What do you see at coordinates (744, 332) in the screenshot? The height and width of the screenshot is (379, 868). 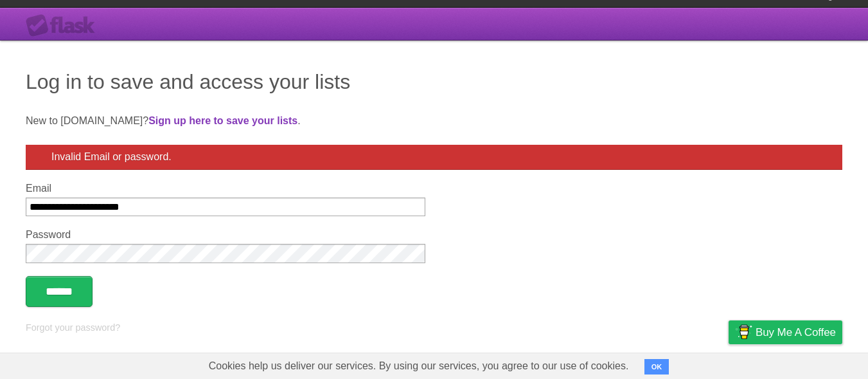 I see `img: Buy me a coffee` at bounding box center [744, 332].